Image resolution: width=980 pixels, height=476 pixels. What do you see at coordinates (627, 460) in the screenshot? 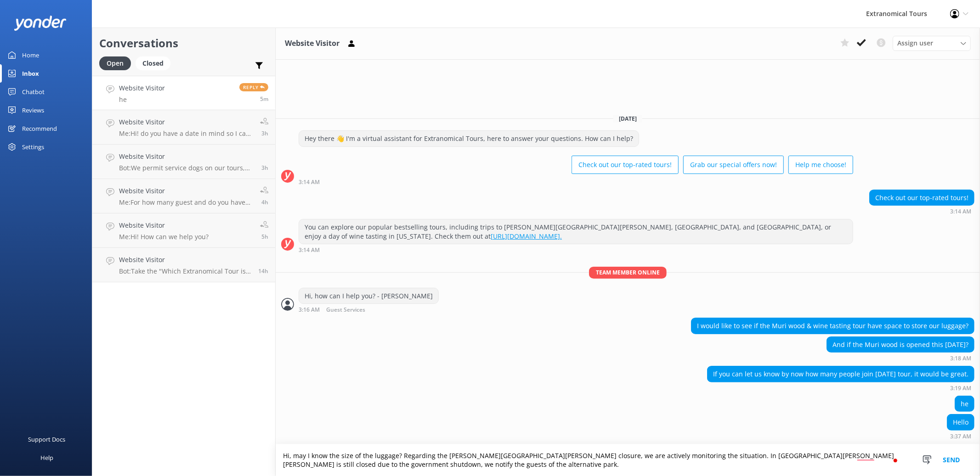
I see `textarea: To enrich screen reader interactions, please activate Accessibility in Grammarly extension settings` at bounding box center [627, 460].